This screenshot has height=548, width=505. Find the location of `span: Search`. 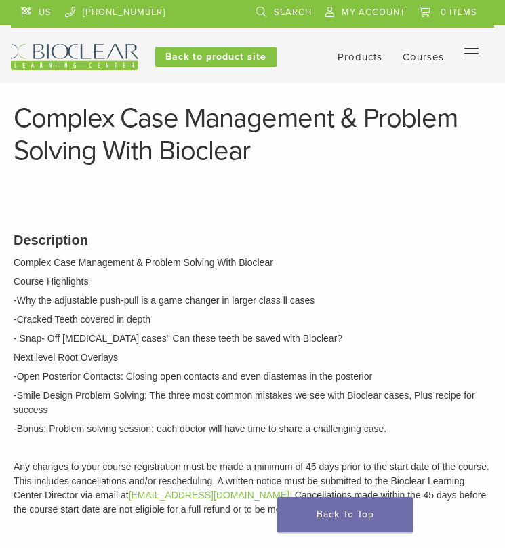

span: Search is located at coordinates (293, 12).